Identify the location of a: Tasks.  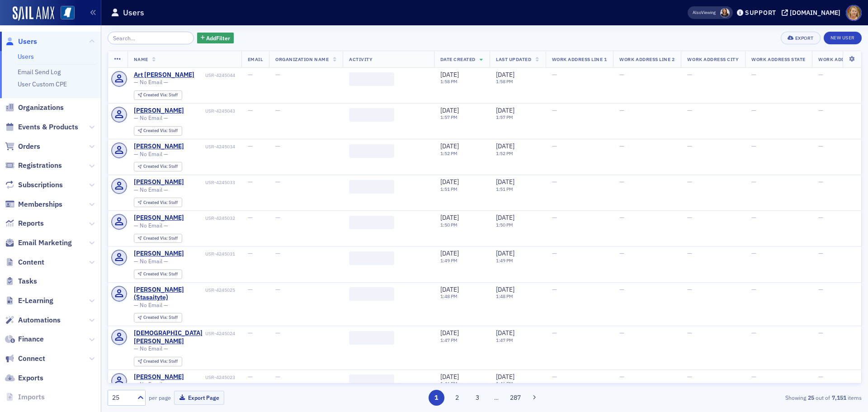
(21, 281).